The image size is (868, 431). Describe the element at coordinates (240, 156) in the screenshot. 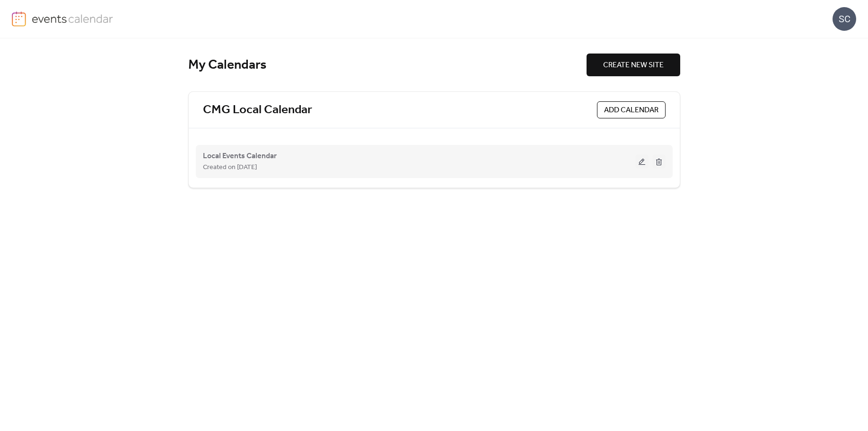

I see `span: Local Events Calendar` at that location.